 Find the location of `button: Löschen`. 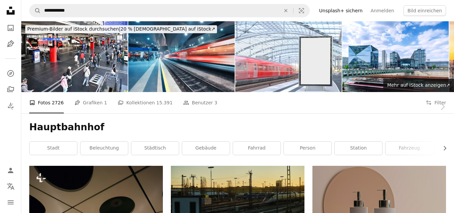

button: Löschen is located at coordinates (286, 11).